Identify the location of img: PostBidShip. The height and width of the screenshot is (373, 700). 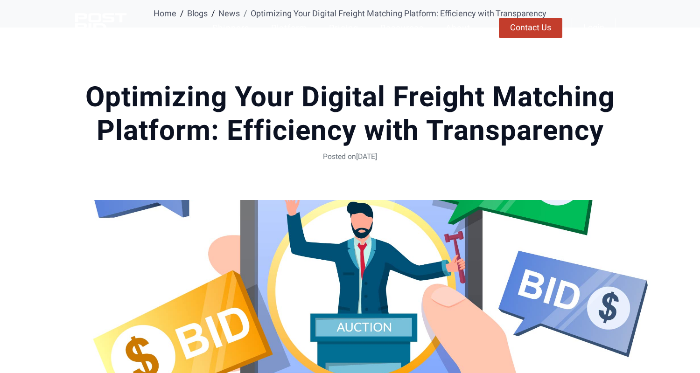
(115, 28).